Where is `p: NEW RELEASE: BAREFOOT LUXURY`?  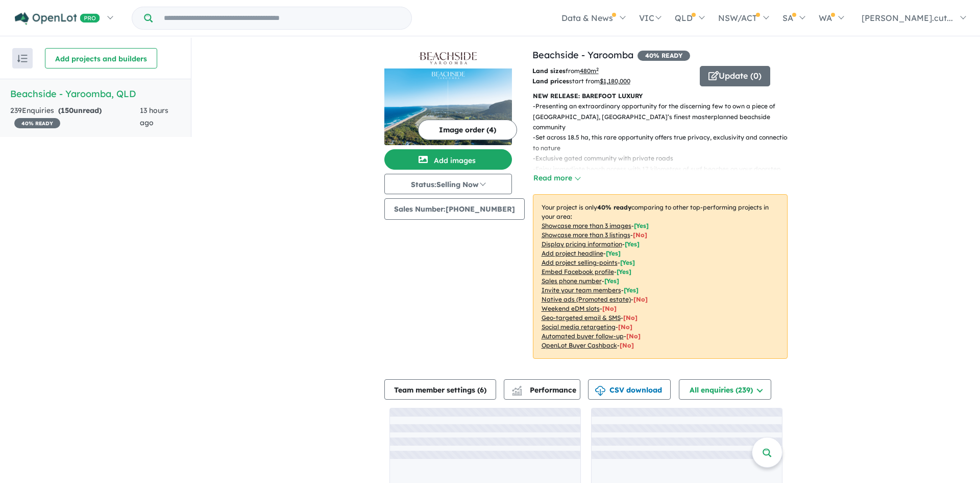 p: NEW RELEASE: BAREFOOT LUXURY is located at coordinates (660, 96).